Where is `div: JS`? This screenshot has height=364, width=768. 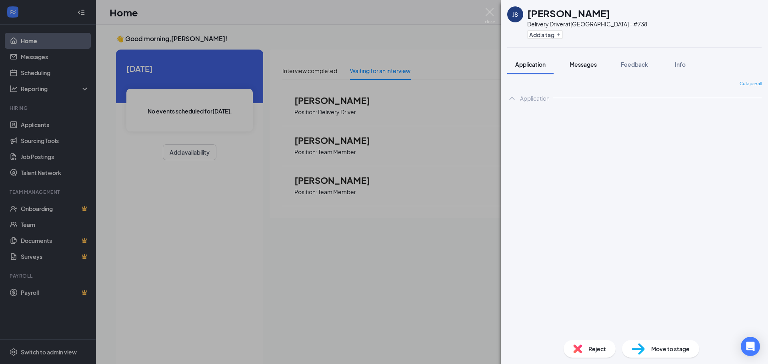
div: JS is located at coordinates (515, 14).